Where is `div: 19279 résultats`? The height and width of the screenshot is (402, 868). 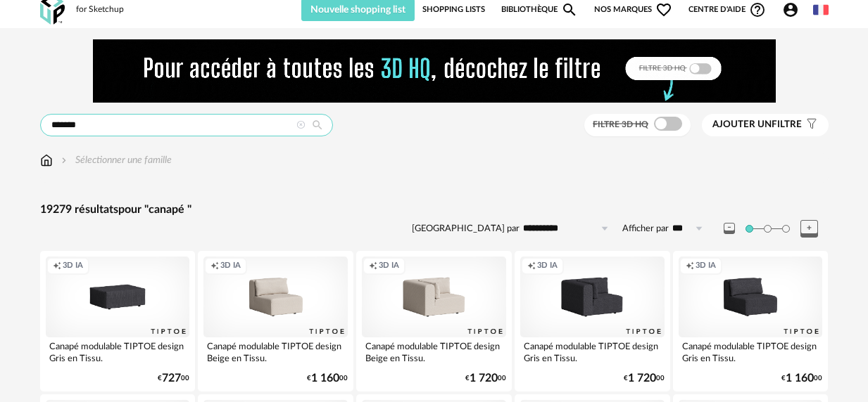
div: 19279 résultats is located at coordinates (434, 209).